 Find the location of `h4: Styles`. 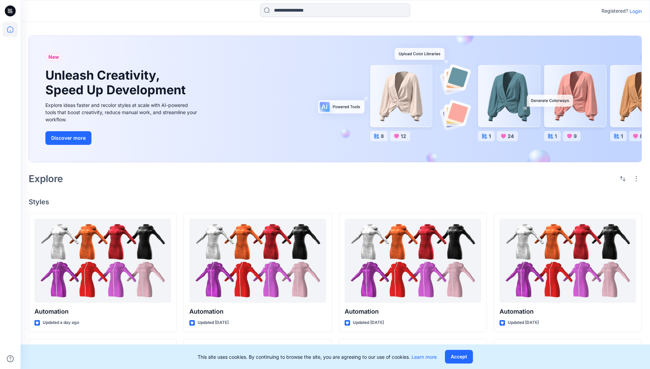

h4: Styles is located at coordinates (335, 202).